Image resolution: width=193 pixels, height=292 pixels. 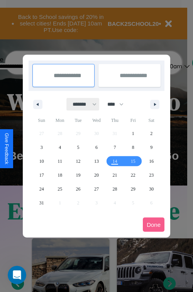 What do you see at coordinates (60, 161) in the screenshot?
I see `span: 11` at bounding box center [60, 161].